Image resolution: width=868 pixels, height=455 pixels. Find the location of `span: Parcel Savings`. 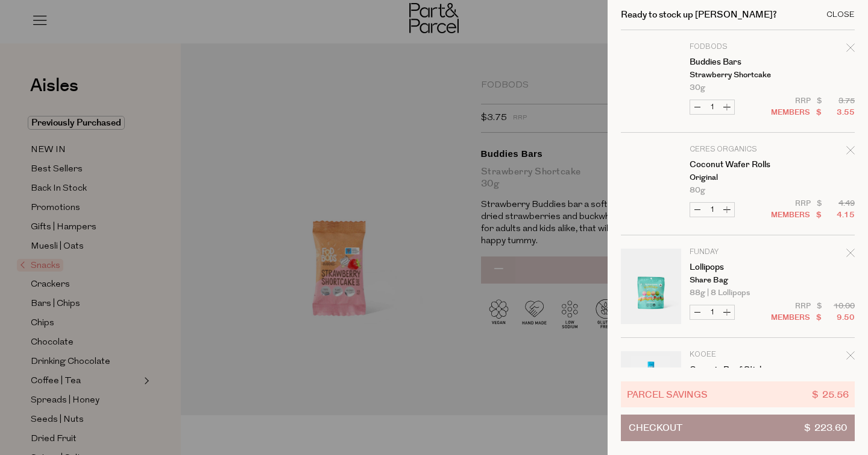

span: Parcel Savings is located at coordinates (668, 394).